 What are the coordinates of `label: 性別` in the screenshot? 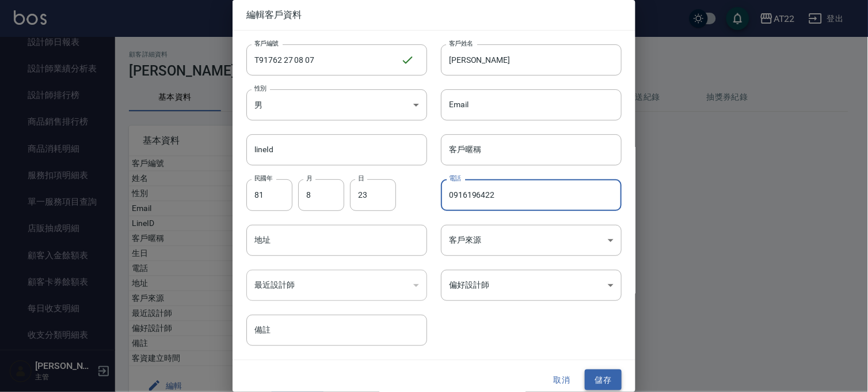 It's located at (260, 88).